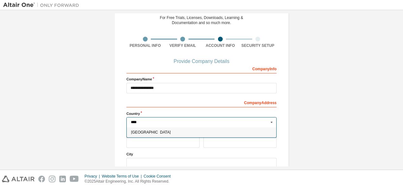 The height and width of the screenshot is (188, 403). What do you see at coordinates (43, 5) in the screenshot?
I see `img: Altair One` at bounding box center [43, 5].